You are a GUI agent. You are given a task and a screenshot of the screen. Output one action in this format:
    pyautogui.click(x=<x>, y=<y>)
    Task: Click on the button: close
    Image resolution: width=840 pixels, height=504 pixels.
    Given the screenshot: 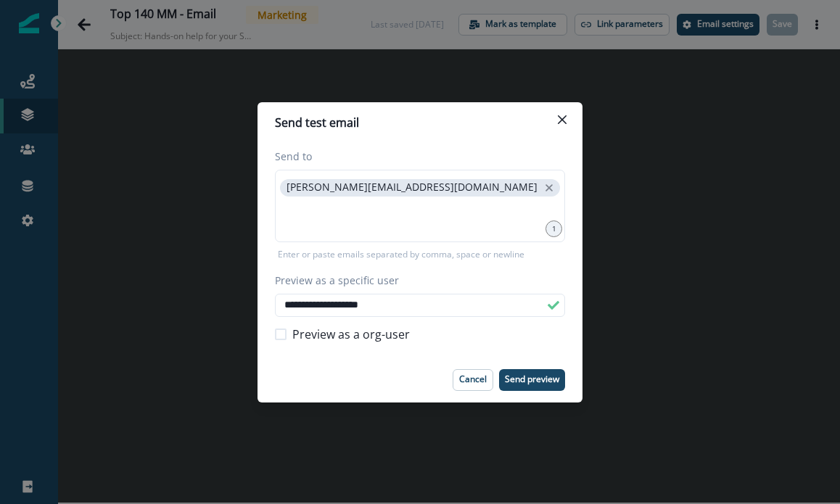 What is the action you would take?
    pyautogui.click(x=549, y=188)
    